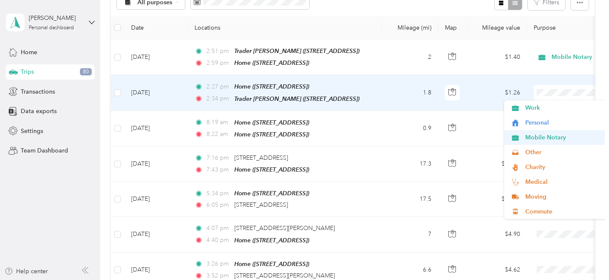 This screenshot has width=609, height=280. I want to click on span: 2:34 pm, so click(218, 99).